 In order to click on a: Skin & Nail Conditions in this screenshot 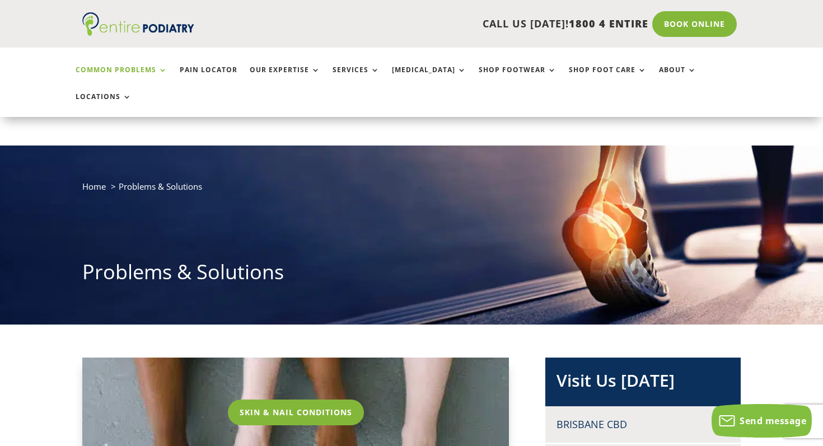, I will do `click(296, 413)`.